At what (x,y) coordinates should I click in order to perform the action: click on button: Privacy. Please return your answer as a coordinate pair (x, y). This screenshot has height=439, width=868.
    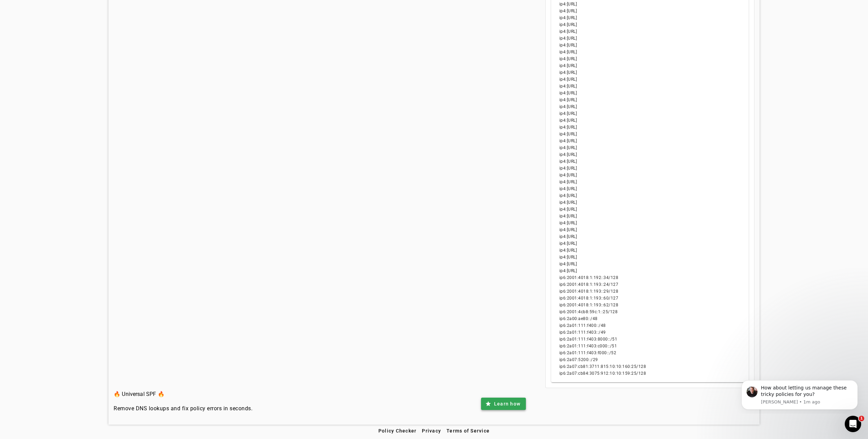
    Looking at the image, I should click on (431, 431).